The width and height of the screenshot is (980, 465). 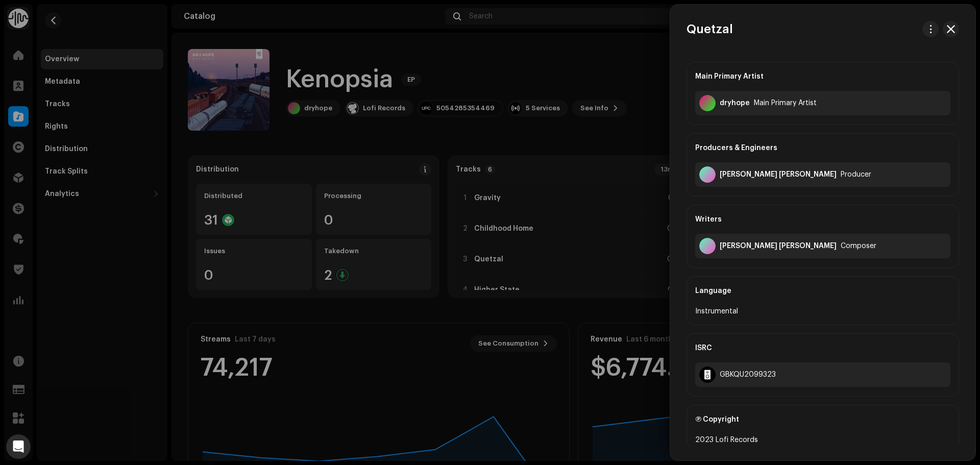 What do you see at coordinates (856, 174) in the screenshot?
I see `div: Producer` at bounding box center [856, 174].